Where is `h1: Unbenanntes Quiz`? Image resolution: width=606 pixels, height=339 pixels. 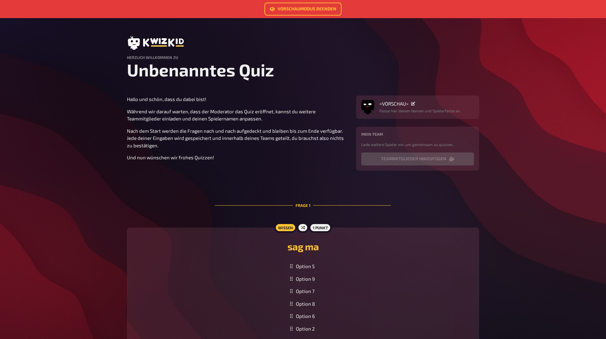
h1: Unbenanntes Quiz is located at coordinates (303, 70).